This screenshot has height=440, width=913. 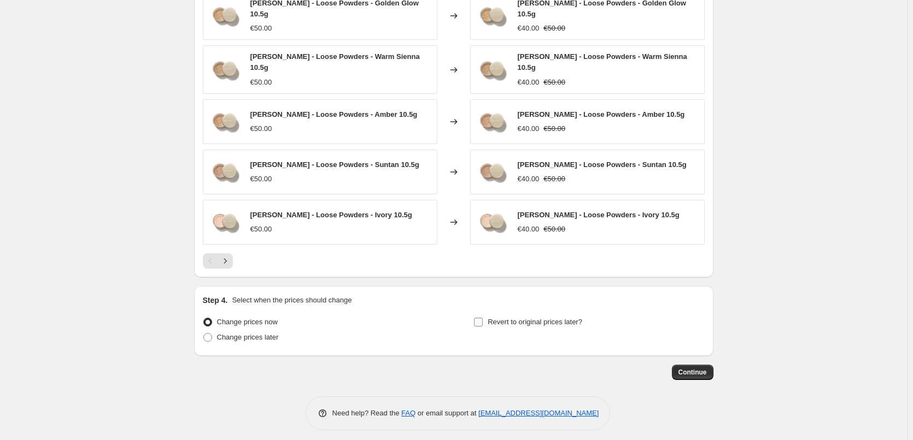 What do you see at coordinates (217, 261) in the screenshot?
I see `nav: Pagination` at bounding box center [217, 261].